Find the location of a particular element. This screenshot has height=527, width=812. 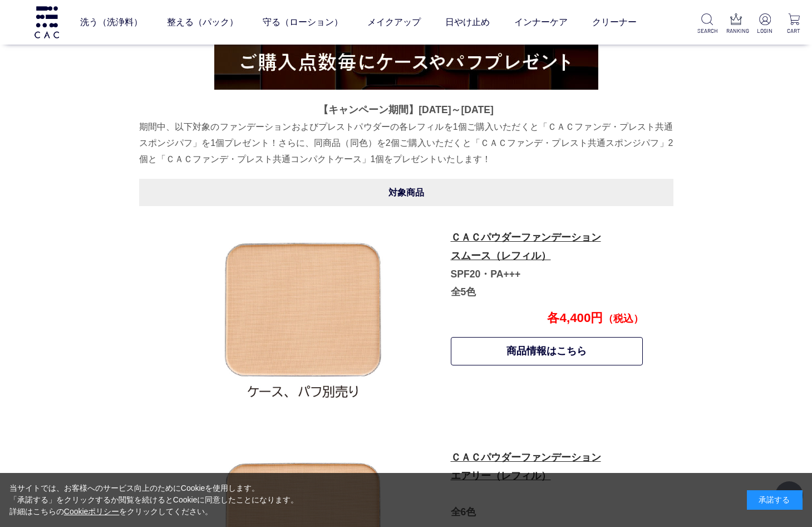

a: インナーケア is located at coordinates (541, 22).